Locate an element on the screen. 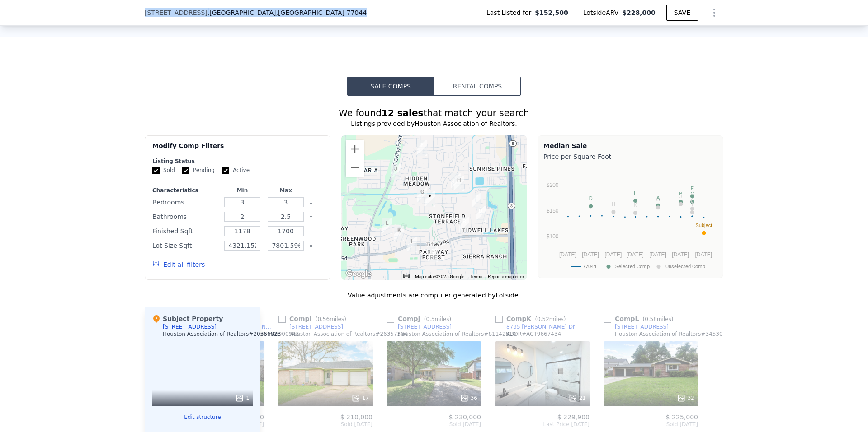 This screenshot has width=868, height=432. div: Houston Association of Realtors # 81142810 is located at coordinates (456, 334).